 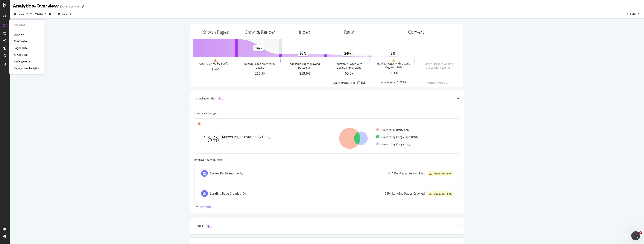 I want to click on div: Crawled by Google and Botify, so click(x=397, y=137).